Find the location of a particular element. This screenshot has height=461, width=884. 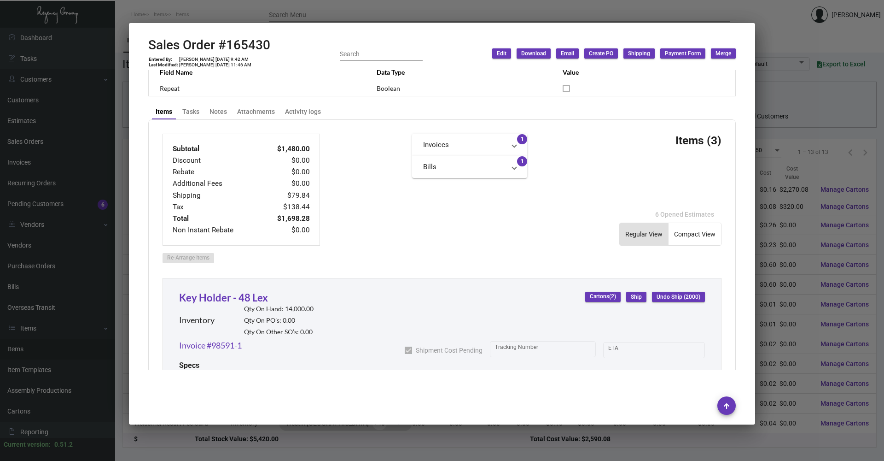

span: 6 Opened Estimates is located at coordinates (685, 214).